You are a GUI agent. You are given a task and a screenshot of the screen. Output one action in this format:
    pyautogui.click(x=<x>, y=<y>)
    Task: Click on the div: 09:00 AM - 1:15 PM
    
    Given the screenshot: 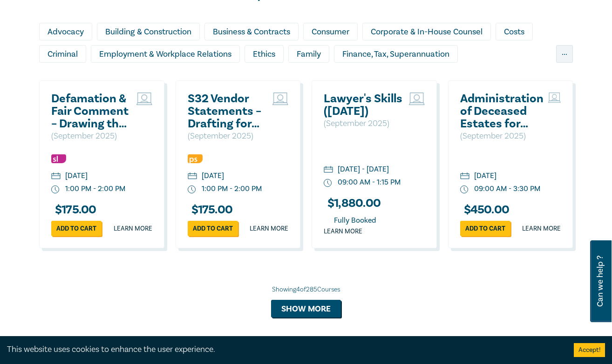 What is the action you would take?
    pyautogui.click(x=369, y=182)
    